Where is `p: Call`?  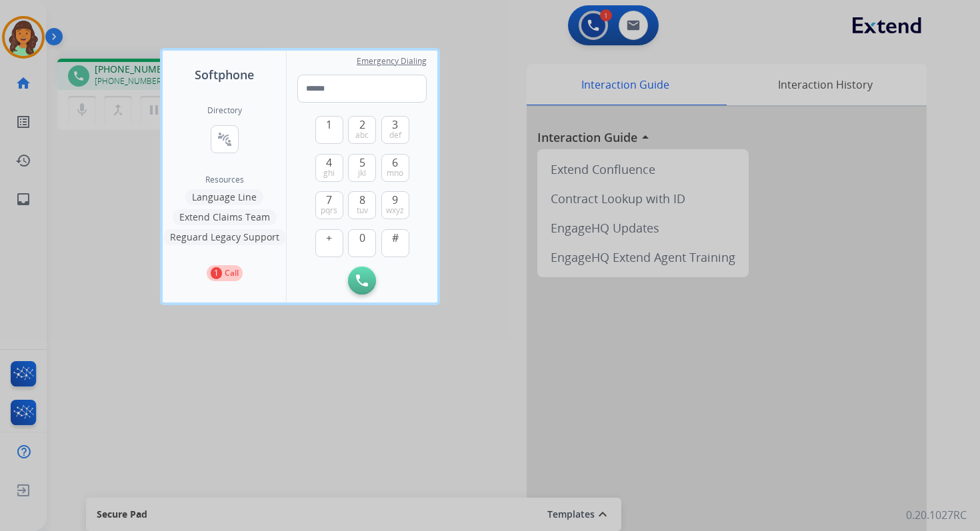 p: Call is located at coordinates (231, 273).